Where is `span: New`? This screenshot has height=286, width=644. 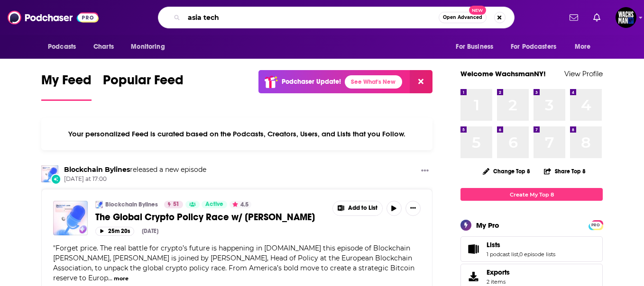 span: New is located at coordinates (477, 10).